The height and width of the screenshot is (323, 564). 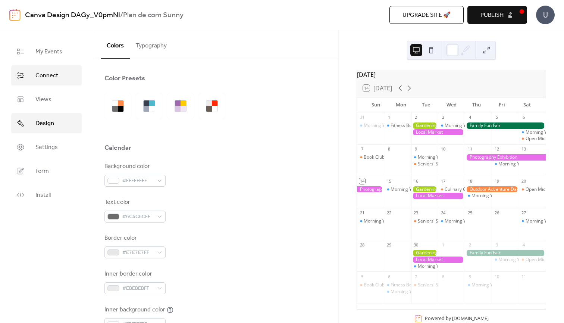 I want to click on div: U, so click(x=546, y=15).